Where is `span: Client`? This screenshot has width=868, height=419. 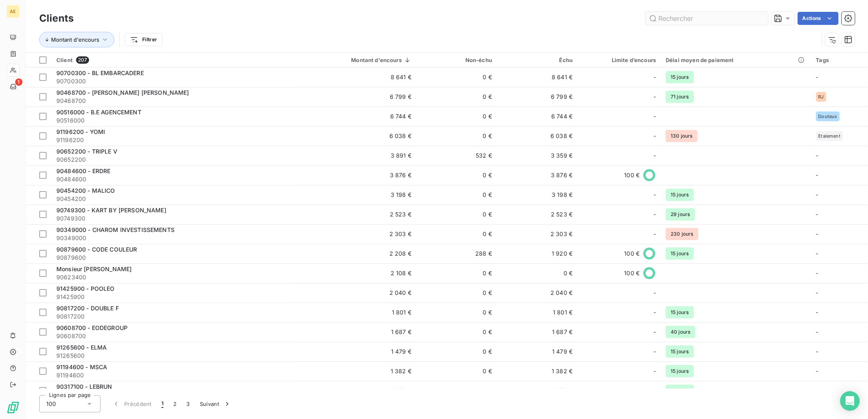 span: Client is located at coordinates (64, 60).